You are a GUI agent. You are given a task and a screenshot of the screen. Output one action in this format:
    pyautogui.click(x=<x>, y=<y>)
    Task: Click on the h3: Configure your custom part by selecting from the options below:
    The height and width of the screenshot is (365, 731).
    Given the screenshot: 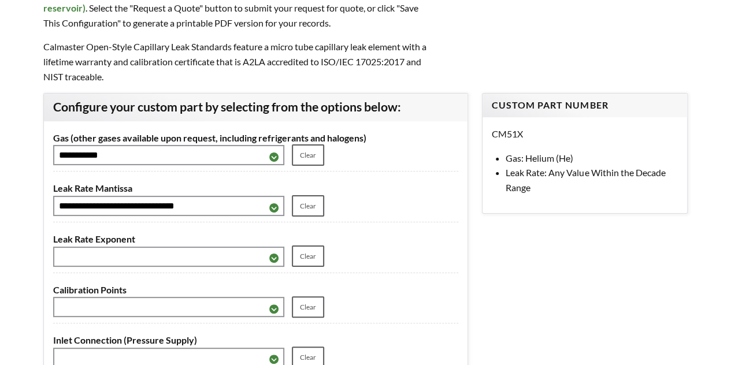 What is the action you would take?
    pyautogui.click(x=255, y=108)
    